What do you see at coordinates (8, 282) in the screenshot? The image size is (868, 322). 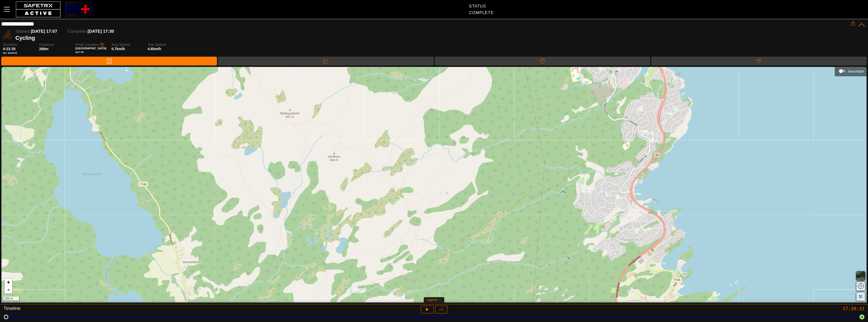 I see `a: Zoom in` at bounding box center [8, 282].